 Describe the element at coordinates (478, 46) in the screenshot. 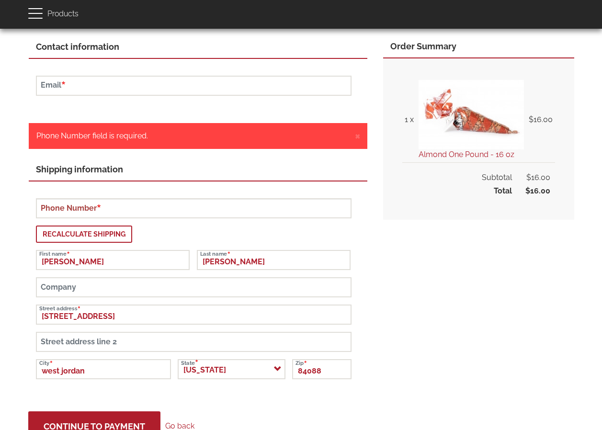

I see `div: Order Summary` at that location.